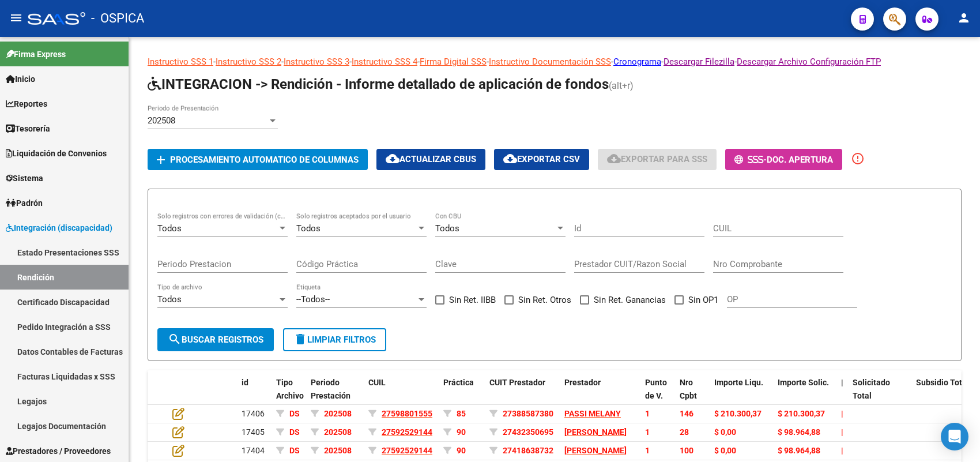  What do you see at coordinates (658, 395) in the screenshot?
I see `datatable-header-cell: Punto de V.` at bounding box center [658, 395].